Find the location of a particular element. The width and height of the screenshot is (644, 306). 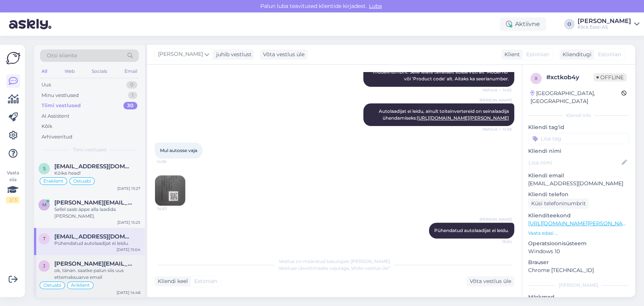

span: Nähtud ✓ 14:55 is located at coordinates (498, 129).